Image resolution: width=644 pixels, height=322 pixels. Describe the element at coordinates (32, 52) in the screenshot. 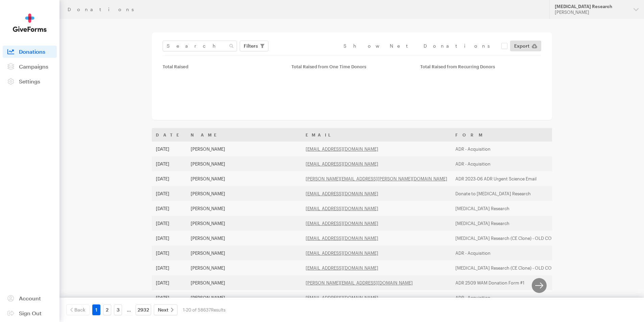

I see `span: Donations` at that location.